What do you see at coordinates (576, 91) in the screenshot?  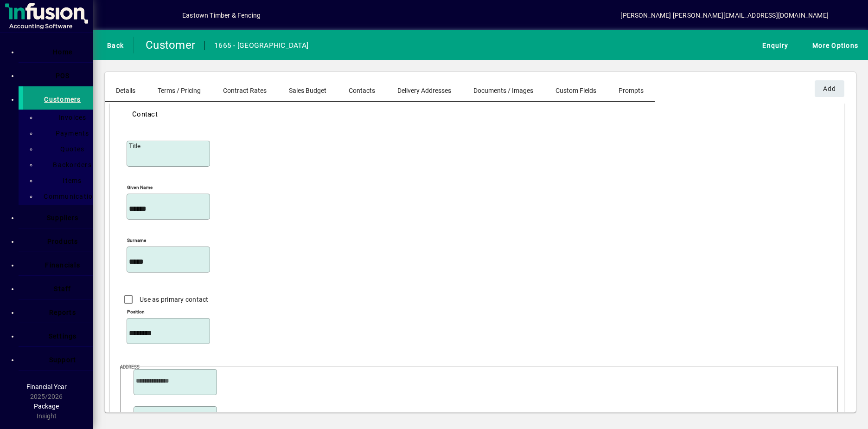 I see `span: Custom Fields` at bounding box center [576, 91].